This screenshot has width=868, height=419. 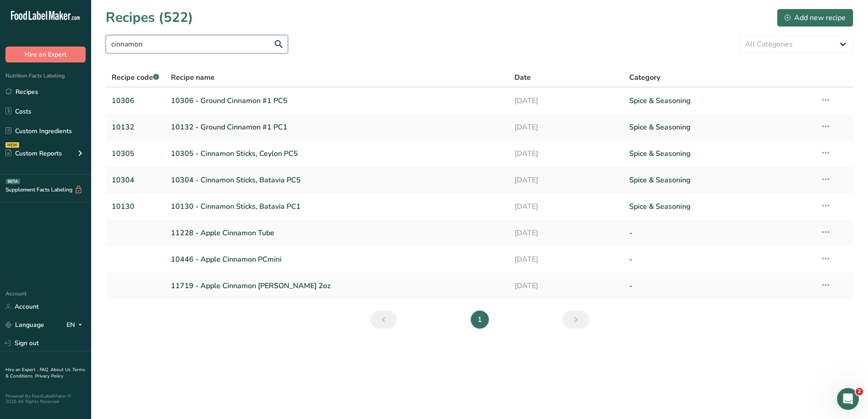 I want to click on a: About Us ., so click(x=61, y=370).